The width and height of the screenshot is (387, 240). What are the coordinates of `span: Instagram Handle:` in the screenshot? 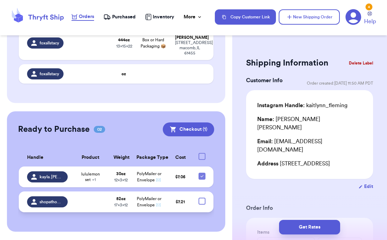 It's located at (281, 106).